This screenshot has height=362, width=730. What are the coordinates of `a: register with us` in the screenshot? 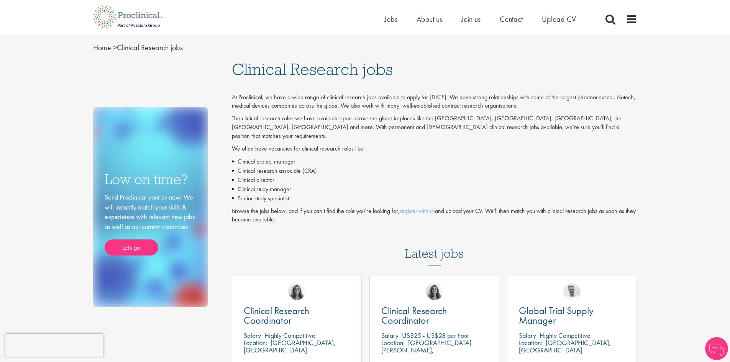 It's located at (417, 211).